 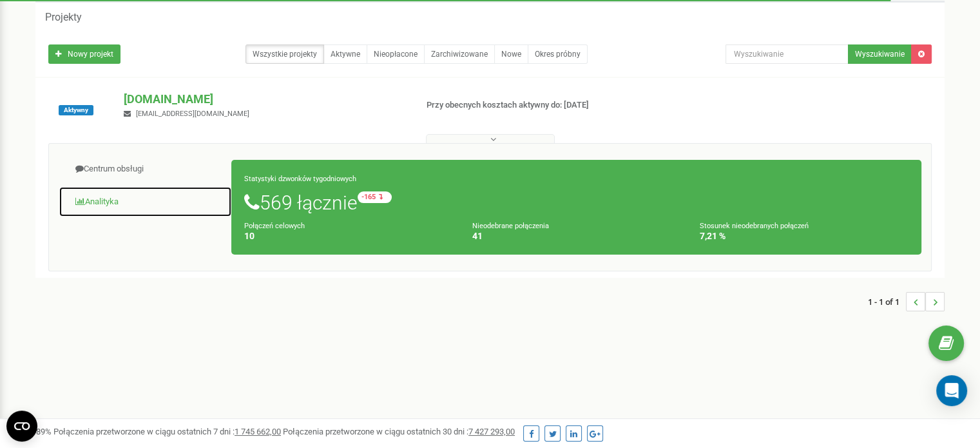 What do you see at coordinates (557, 54) in the screenshot?
I see `a: Okres próbny` at bounding box center [557, 54].